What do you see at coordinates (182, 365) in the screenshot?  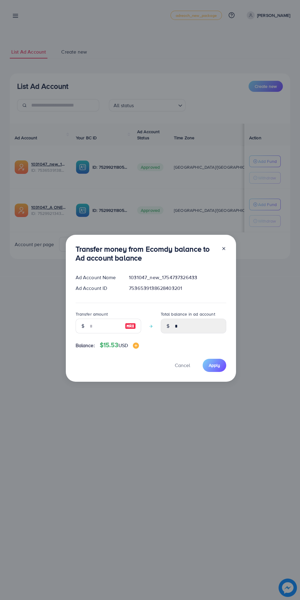 I see `span: Cancel` at bounding box center [182, 365].